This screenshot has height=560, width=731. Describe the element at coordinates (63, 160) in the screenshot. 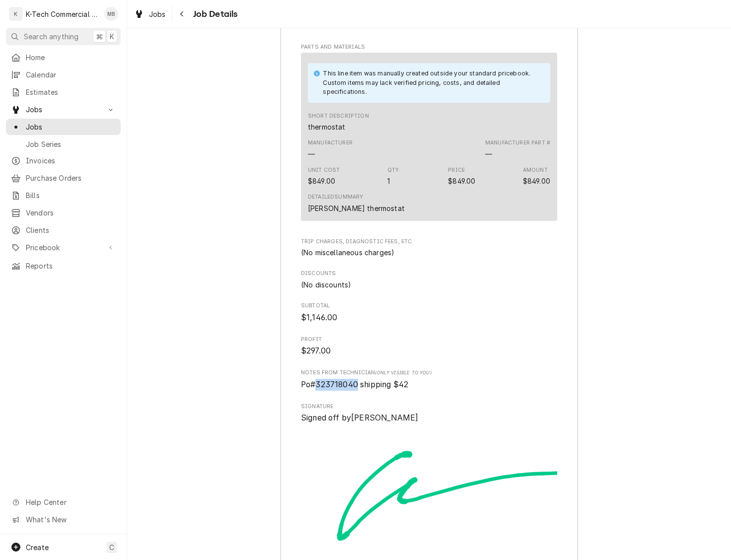

I see `a: Invoices` at that location.